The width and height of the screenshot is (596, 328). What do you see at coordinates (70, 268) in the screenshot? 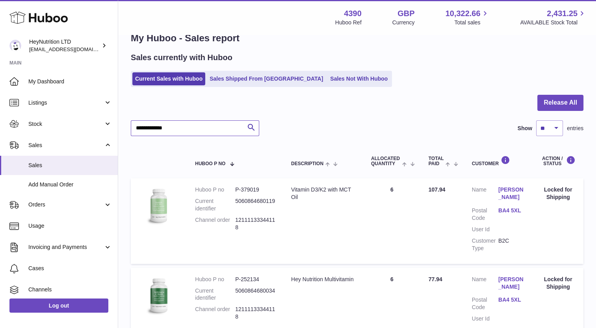
I see `span: Cases` at bounding box center [70, 268].